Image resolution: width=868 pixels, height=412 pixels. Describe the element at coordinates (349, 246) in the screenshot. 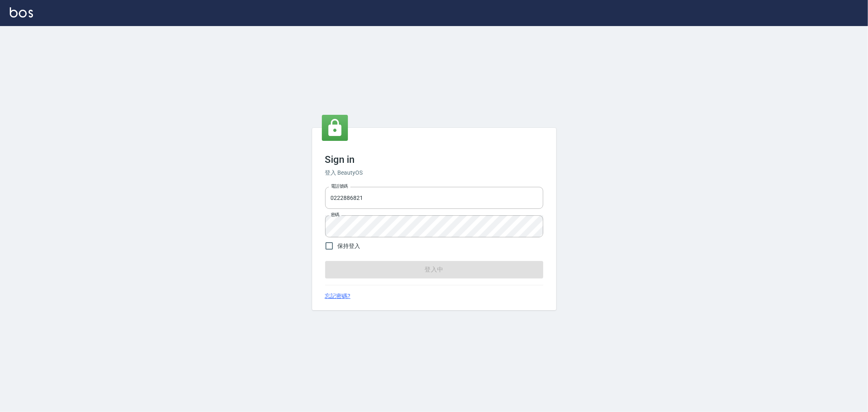

I see `span: 保持登入` at that location.